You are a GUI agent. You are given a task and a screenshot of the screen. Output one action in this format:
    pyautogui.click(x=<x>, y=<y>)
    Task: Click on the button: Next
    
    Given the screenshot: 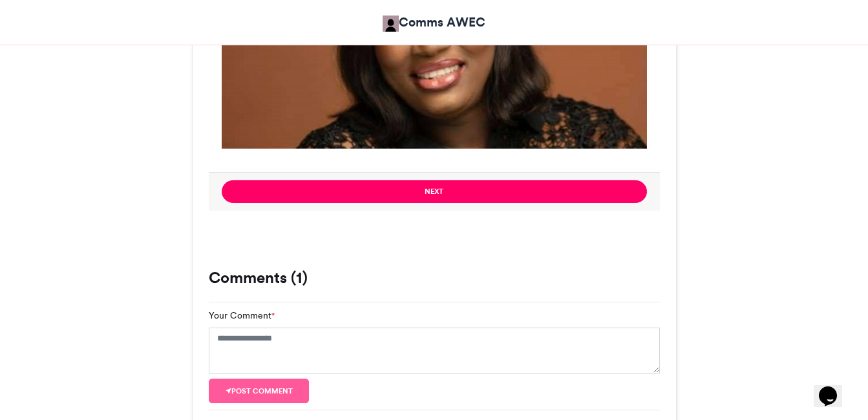 What is the action you would take?
    pyautogui.click(x=434, y=191)
    